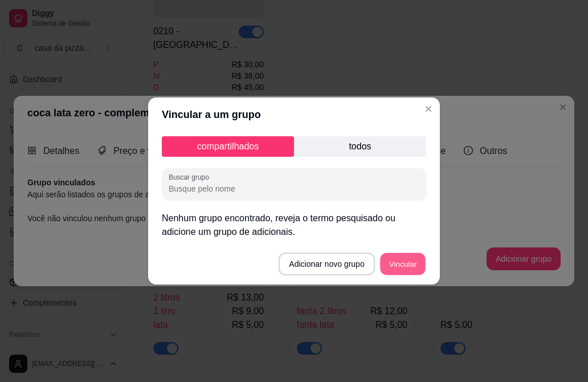  Describe the element at coordinates (228, 147) in the screenshot. I see `p: compartilhados` at that location.